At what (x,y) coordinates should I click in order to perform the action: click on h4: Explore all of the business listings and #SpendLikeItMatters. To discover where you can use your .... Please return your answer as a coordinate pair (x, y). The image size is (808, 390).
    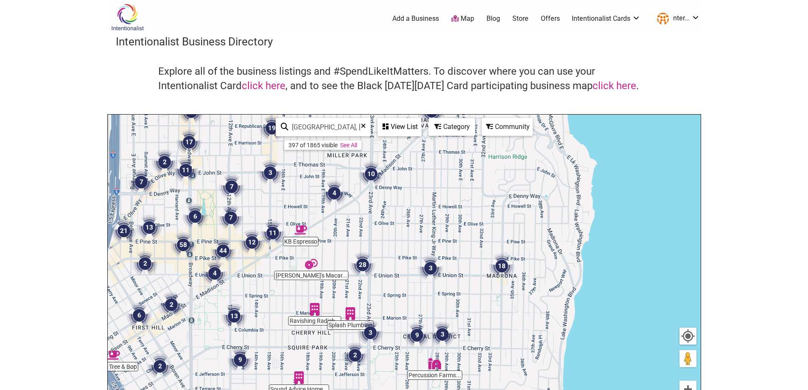
    Looking at the image, I should click on (404, 78).